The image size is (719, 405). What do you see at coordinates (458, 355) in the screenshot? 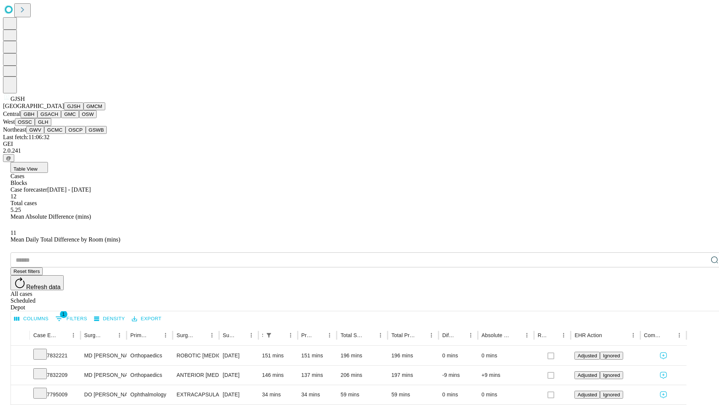
I see `div: 0 mins` at bounding box center [458, 355].